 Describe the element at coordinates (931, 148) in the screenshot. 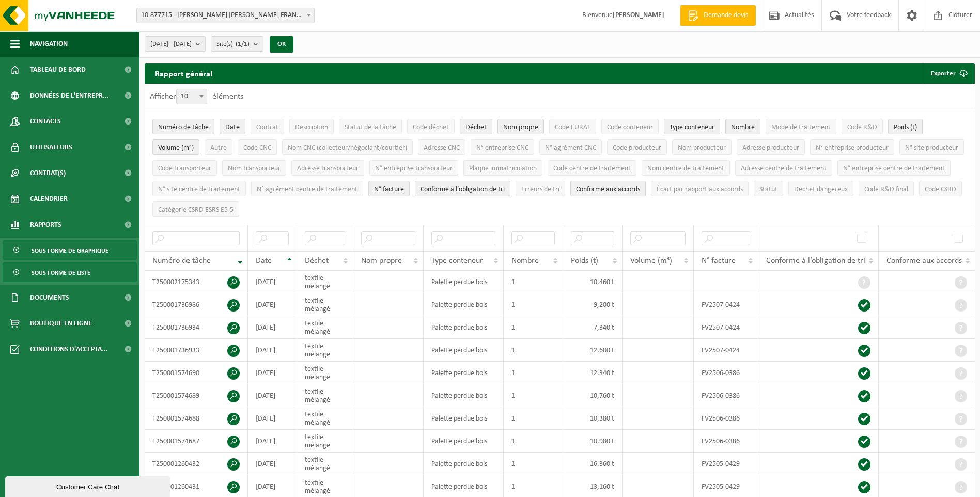

I see `button: N° site producteurN° site producteur : Activate to sort` at that location.